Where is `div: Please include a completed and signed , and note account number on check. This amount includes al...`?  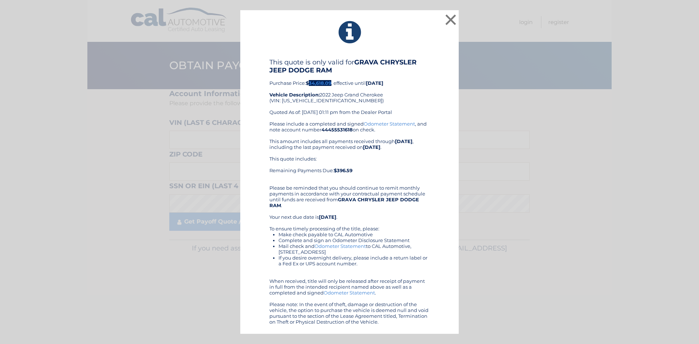
div: Please include a completed and signed , and note account number on check. This amount includes al... is located at coordinates (350, 223).